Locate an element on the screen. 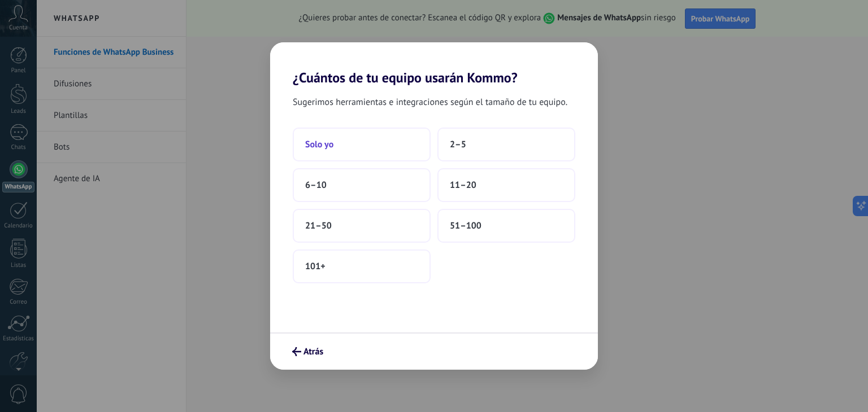 The image size is (868, 412). button: 6–10 is located at coordinates (362, 186).